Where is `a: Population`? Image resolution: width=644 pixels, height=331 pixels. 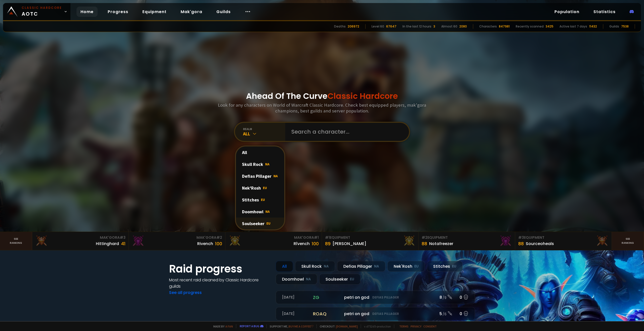 a: Population is located at coordinates (567, 11).